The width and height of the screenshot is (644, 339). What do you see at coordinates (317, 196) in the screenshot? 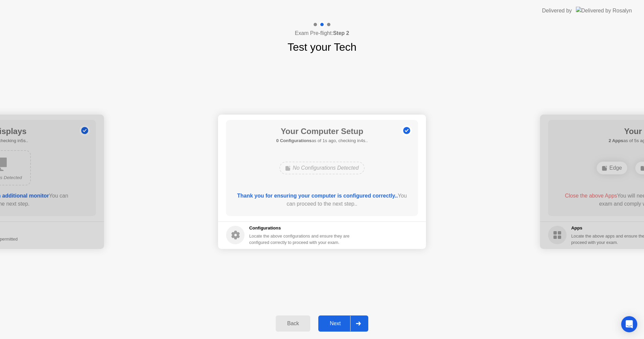
I see `b: Thank you for ensuring your computer is configured correctly..` at bounding box center [317, 196].